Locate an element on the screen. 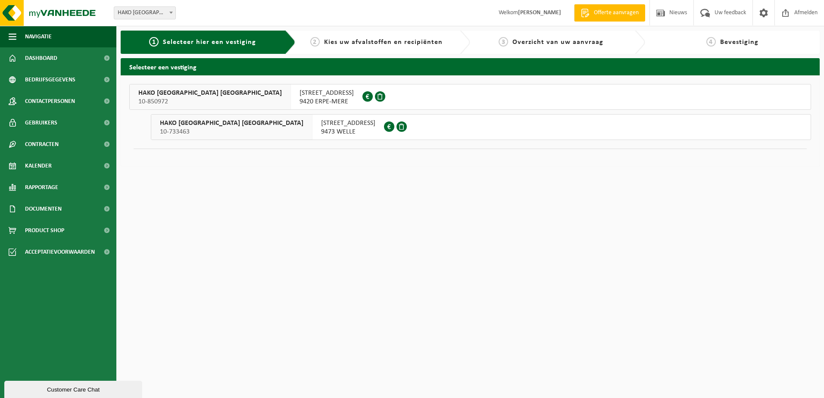 The height and width of the screenshot is (398, 824). span: 2 is located at coordinates (315, 42).